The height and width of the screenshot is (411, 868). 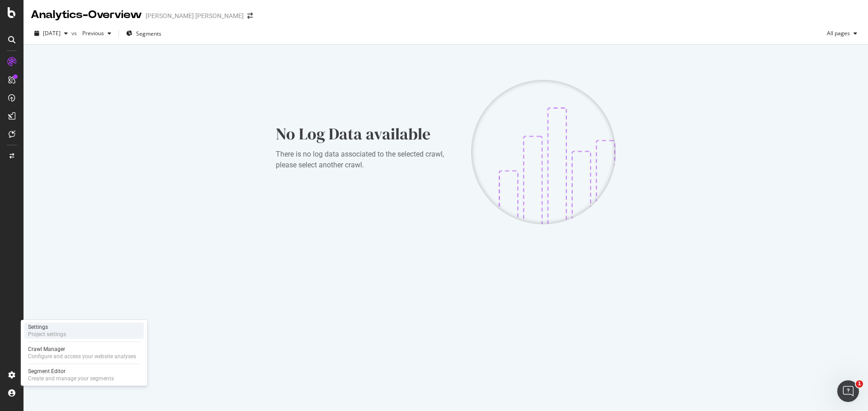 What do you see at coordinates (47, 334) in the screenshot?
I see `div: Project settings` at bounding box center [47, 334].